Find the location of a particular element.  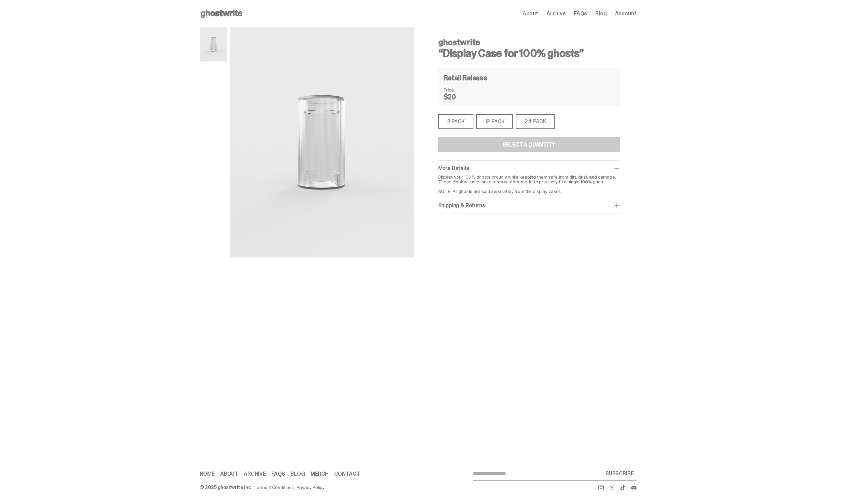

a: Terms & Conditions is located at coordinates (274, 487).